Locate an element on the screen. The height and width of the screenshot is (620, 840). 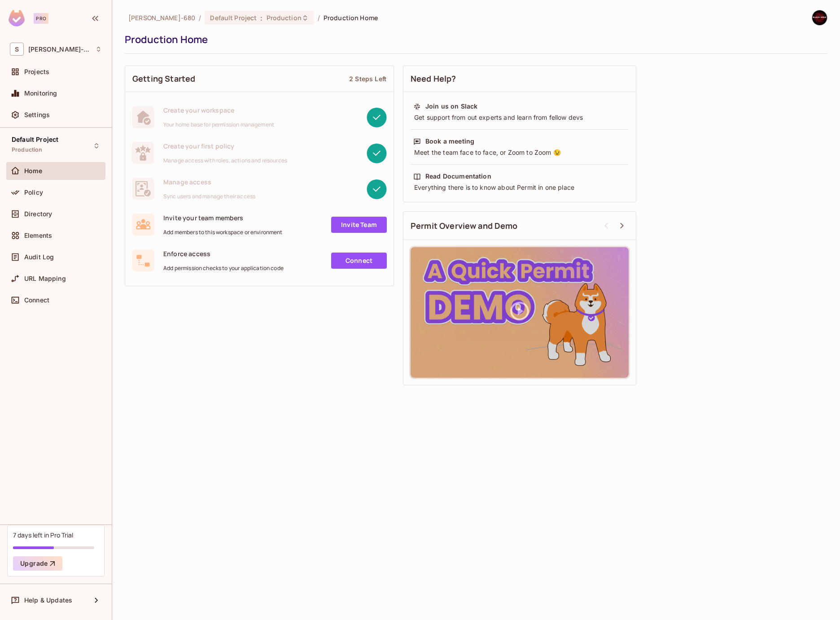
span: the active workspace is located at coordinates (161, 18).